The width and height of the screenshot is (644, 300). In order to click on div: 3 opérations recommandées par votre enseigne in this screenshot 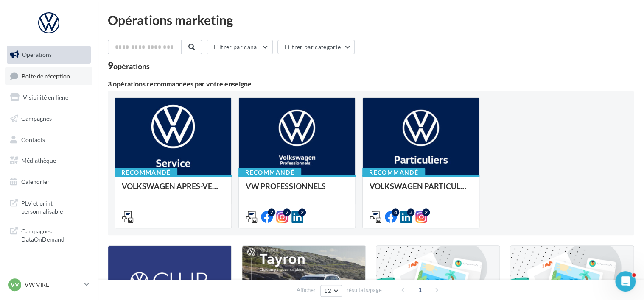, I will do `click(371, 84)`.